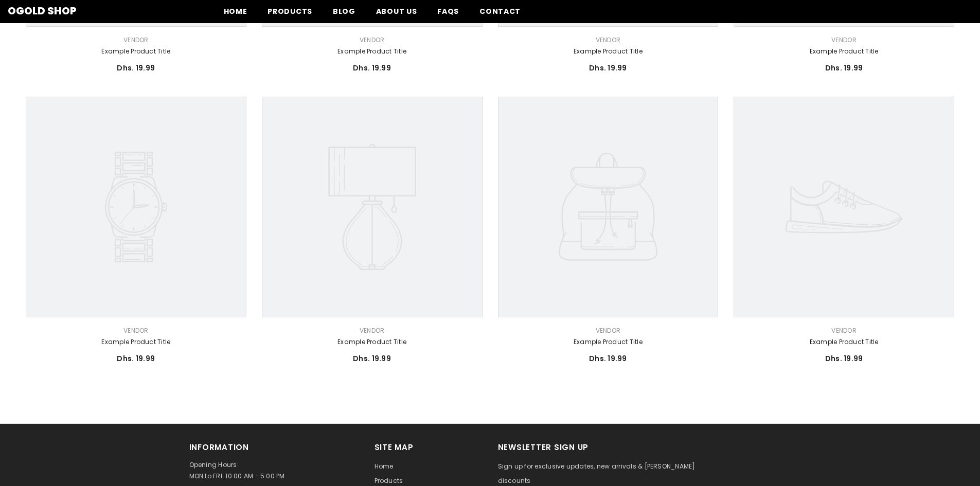 The height and width of the screenshot is (486, 980). Describe the element at coordinates (448, 15) in the screenshot. I see `a: FAQs` at that location.